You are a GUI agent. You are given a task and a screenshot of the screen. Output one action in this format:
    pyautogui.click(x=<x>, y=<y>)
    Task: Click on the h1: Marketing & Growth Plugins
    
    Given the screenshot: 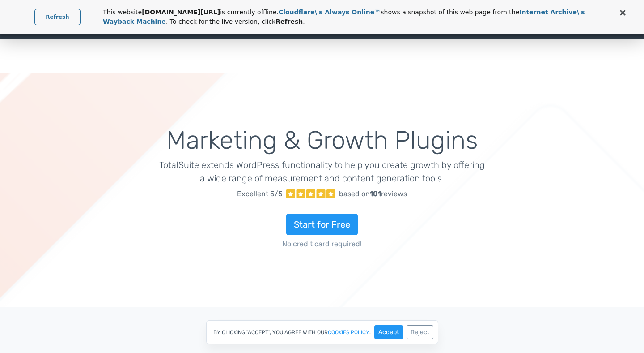 What is the action you would take?
    pyautogui.click(x=322, y=141)
    